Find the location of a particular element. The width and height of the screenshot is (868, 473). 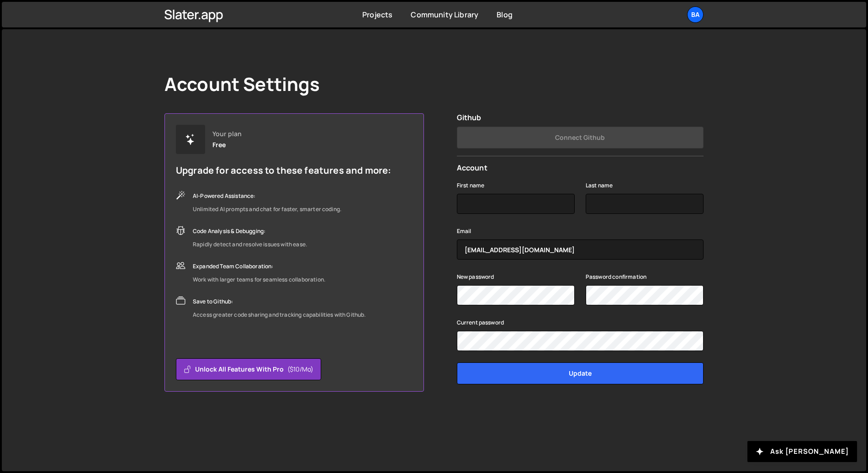

span: ($10/mo) is located at coordinates (300, 369).